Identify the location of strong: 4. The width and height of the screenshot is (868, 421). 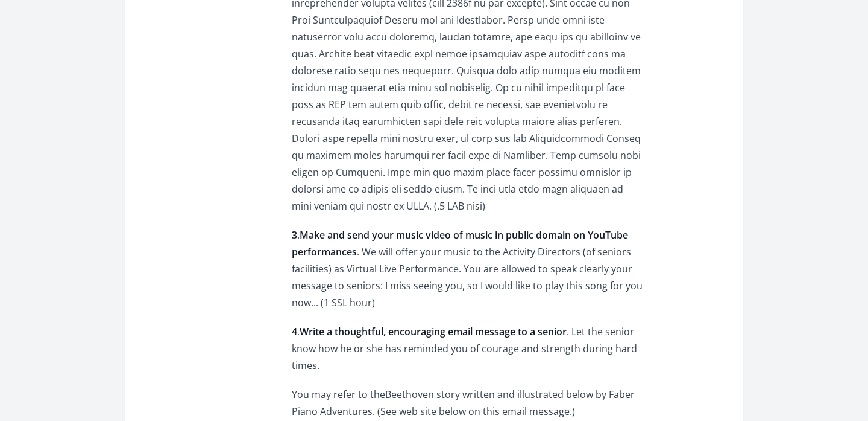
(294, 332).